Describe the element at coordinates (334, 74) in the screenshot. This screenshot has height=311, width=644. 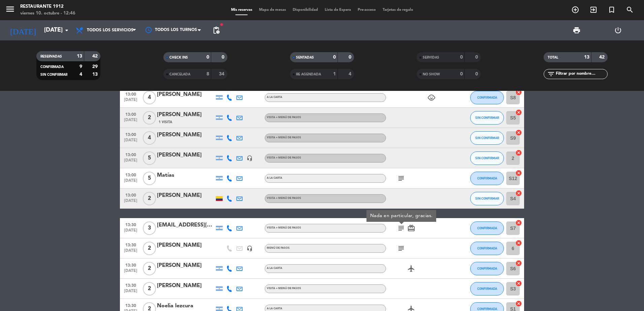
I see `strong: 1` at that location.